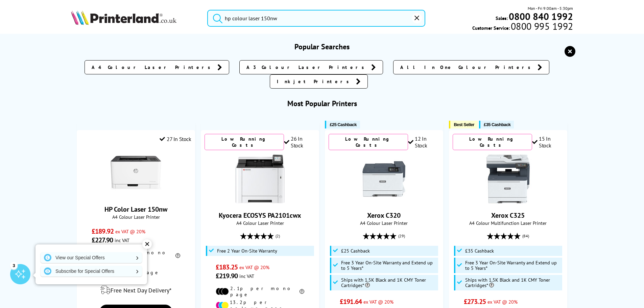 The width and height of the screenshot is (644, 308). Describe the element at coordinates (551, 8) in the screenshot. I see `span: Mon - Fri 9:00am - 5:30pm` at that location.